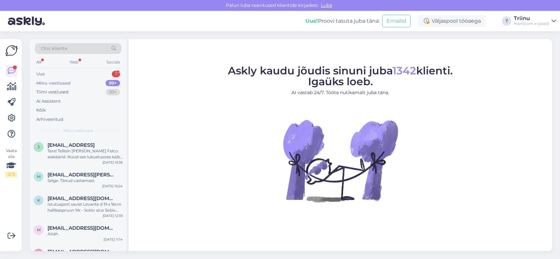 The image size is (560, 259). What do you see at coordinates (311, 21) in the screenshot?
I see `b: Uus!` at bounding box center [311, 21].